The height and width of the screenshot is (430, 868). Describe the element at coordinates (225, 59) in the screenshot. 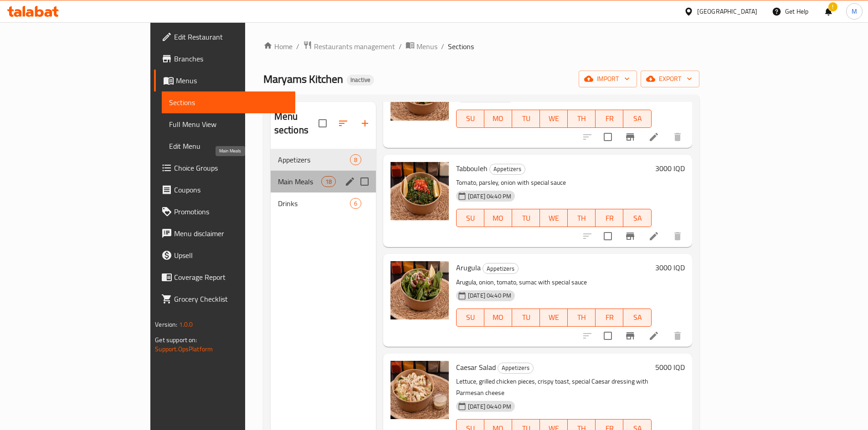

I see `a: Branches` at that location.